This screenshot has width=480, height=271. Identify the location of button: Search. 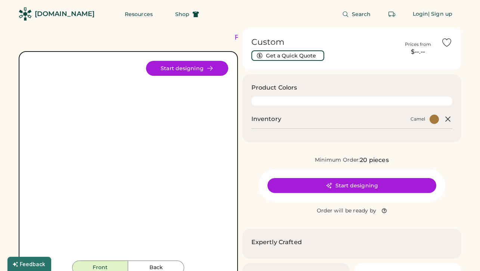
(357, 14).